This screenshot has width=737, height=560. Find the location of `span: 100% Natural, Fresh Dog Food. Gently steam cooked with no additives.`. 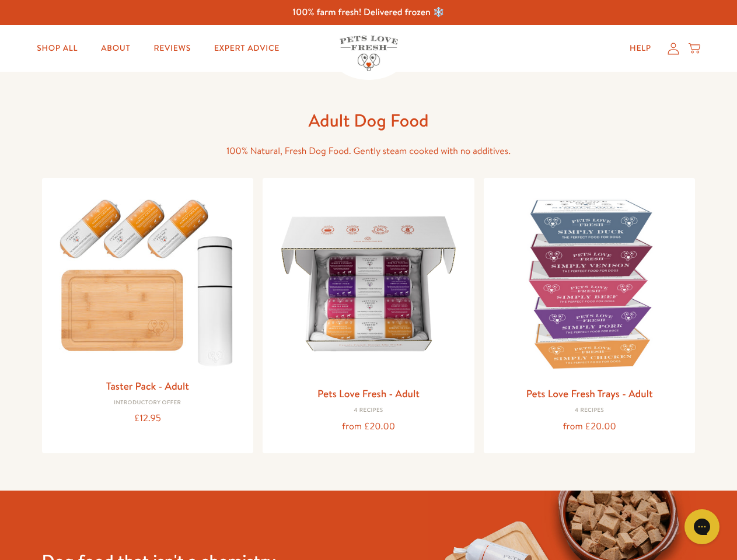

span: 100% Natural, Fresh Dog Food. Gently steam cooked with no additives. is located at coordinates (368, 151).